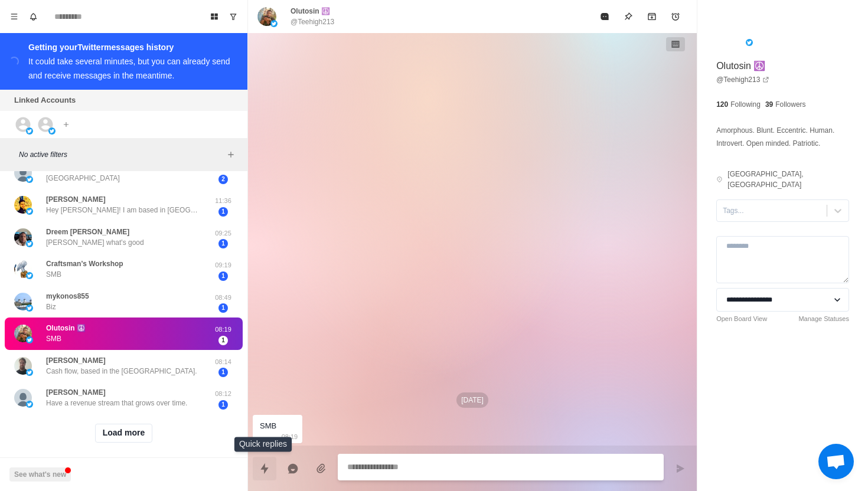 This screenshot has height=491, width=868. What do you see at coordinates (224, 180) in the screenshot?
I see `span: 2` at bounding box center [224, 180].